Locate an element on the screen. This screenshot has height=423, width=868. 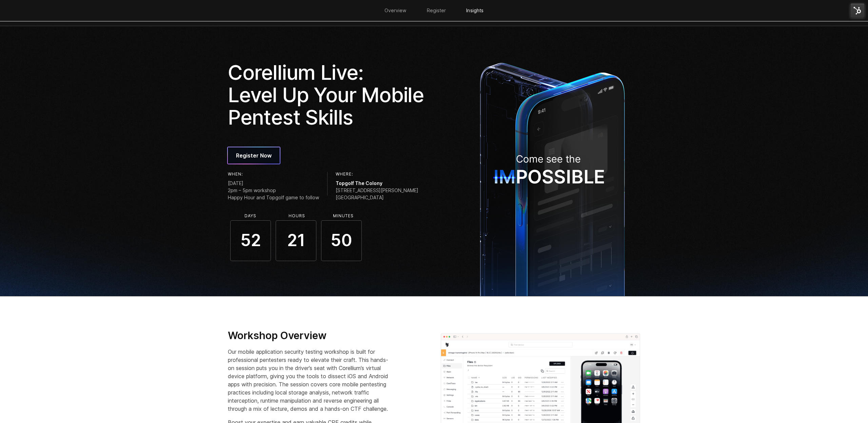
a: Register Now is located at coordinates (254, 155).